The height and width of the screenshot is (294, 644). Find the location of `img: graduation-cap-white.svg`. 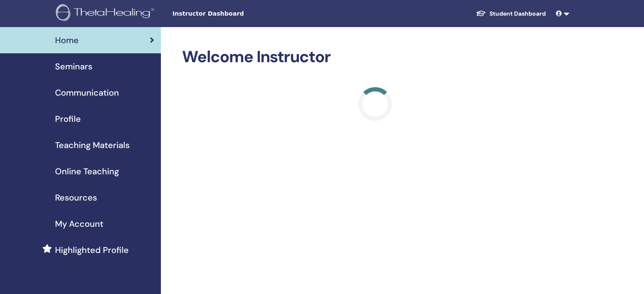

img: graduation-cap-white.svg is located at coordinates (480, 13).